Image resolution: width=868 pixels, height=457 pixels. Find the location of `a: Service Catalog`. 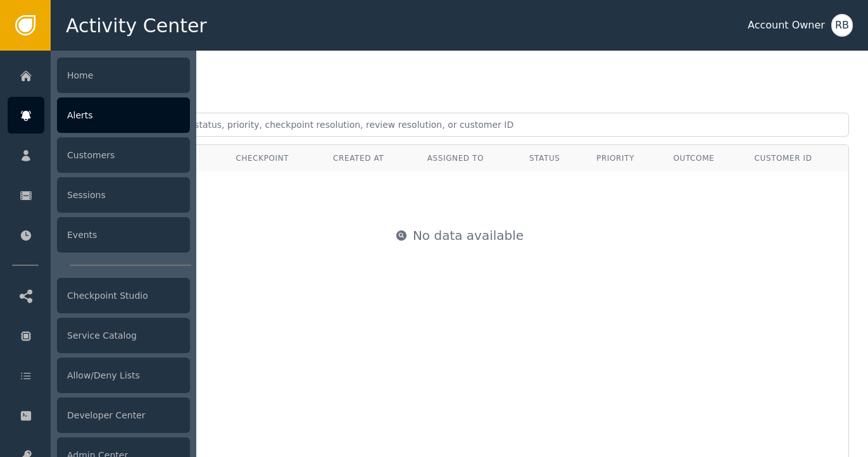

a: Service Catalog is located at coordinates (99, 336).